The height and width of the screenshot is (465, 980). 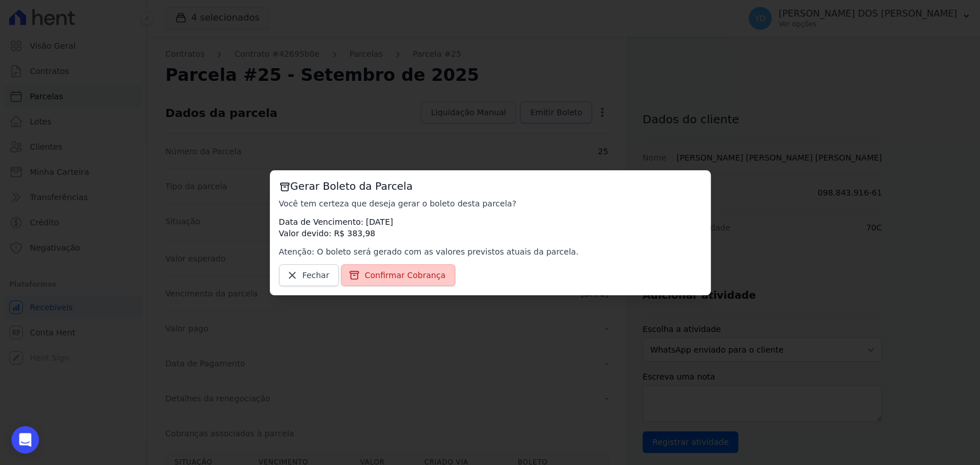 I want to click on span: Fechar, so click(x=316, y=276).